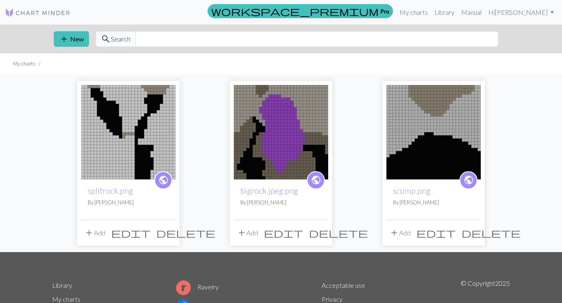 This screenshot has height=303, width=562. I want to click on a: Privacy, so click(332, 299).